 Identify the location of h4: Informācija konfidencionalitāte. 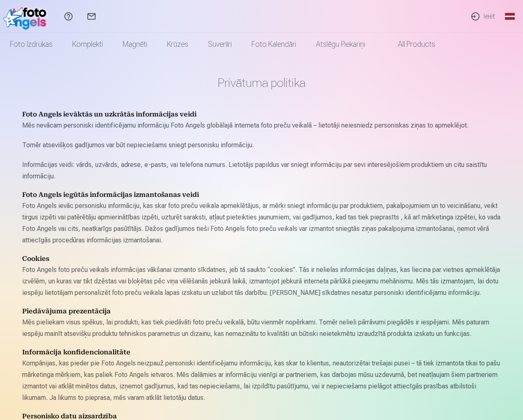
(262, 353).